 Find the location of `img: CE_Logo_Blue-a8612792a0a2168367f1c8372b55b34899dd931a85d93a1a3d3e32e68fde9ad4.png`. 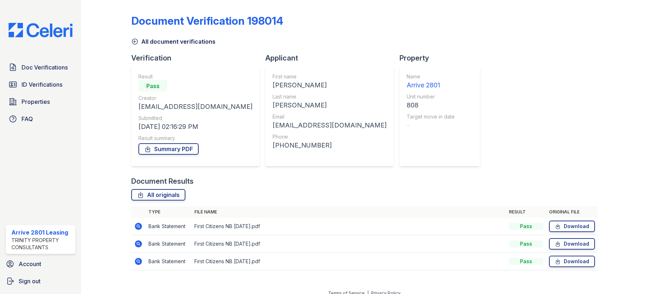

img: CE_Logo_Blue-a8612792a0a2168367f1c8372b55b34899dd931a85d93a1a3d3e32e68fde9ad4.png is located at coordinates (41, 30).